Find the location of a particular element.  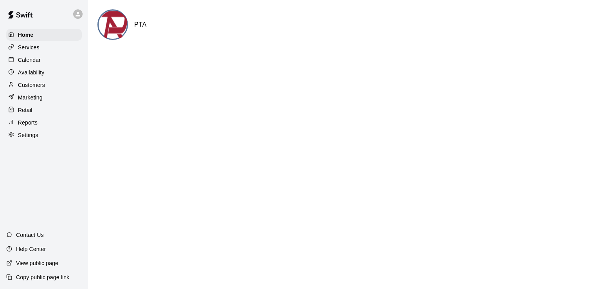

p: Calendar is located at coordinates (29, 60).